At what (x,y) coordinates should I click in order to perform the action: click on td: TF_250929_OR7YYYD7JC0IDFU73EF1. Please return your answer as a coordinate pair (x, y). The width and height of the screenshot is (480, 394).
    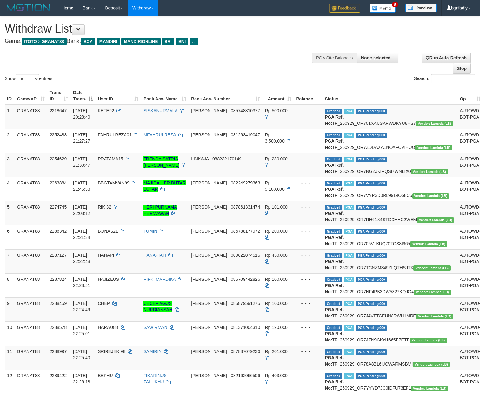
    Looking at the image, I should click on (390, 381).